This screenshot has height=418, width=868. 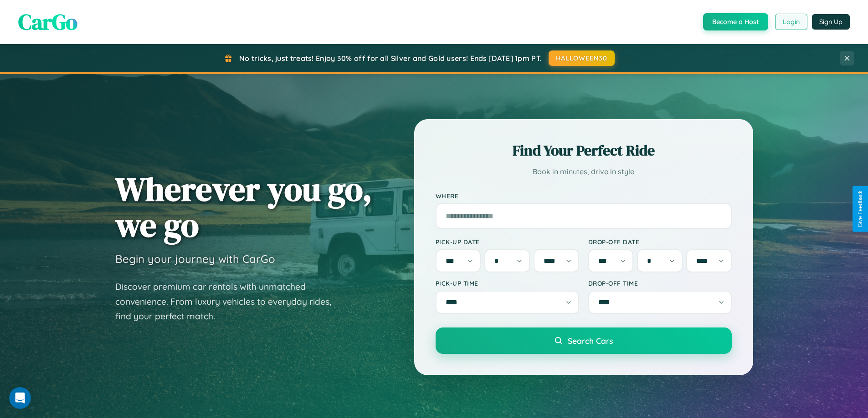 What do you see at coordinates (735, 21) in the screenshot?
I see `button: Become a Host` at bounding box center [735, 21].